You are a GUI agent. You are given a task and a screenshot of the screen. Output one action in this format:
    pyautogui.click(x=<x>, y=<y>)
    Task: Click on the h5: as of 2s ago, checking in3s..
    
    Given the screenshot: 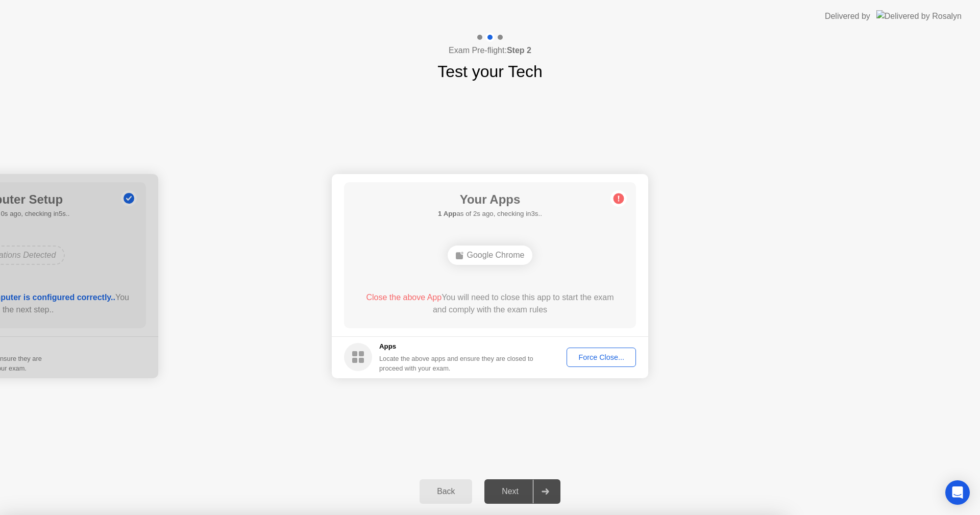 What is the action you would take?
    pyautogui.click(x=490, y=214)
    